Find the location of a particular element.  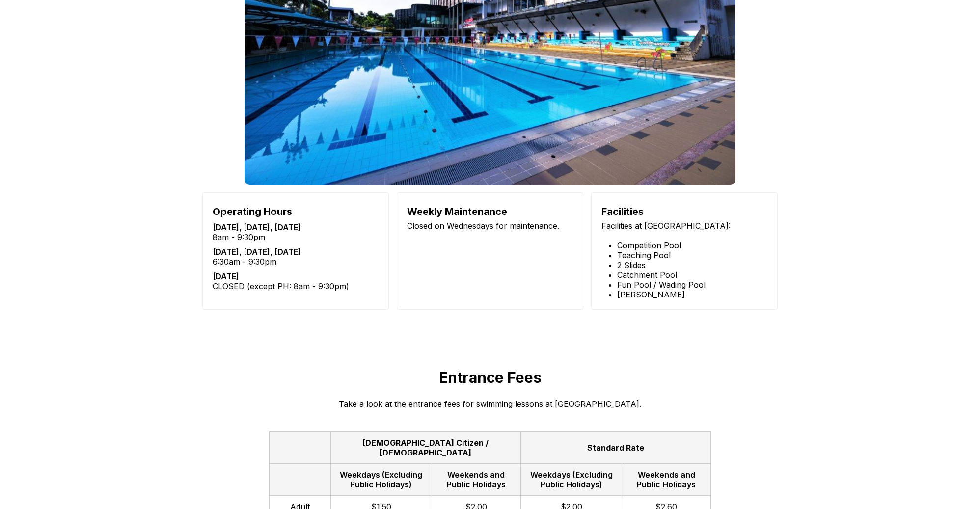

li: Fun Pool / Wading Pool is located at coordinates (692, 285).